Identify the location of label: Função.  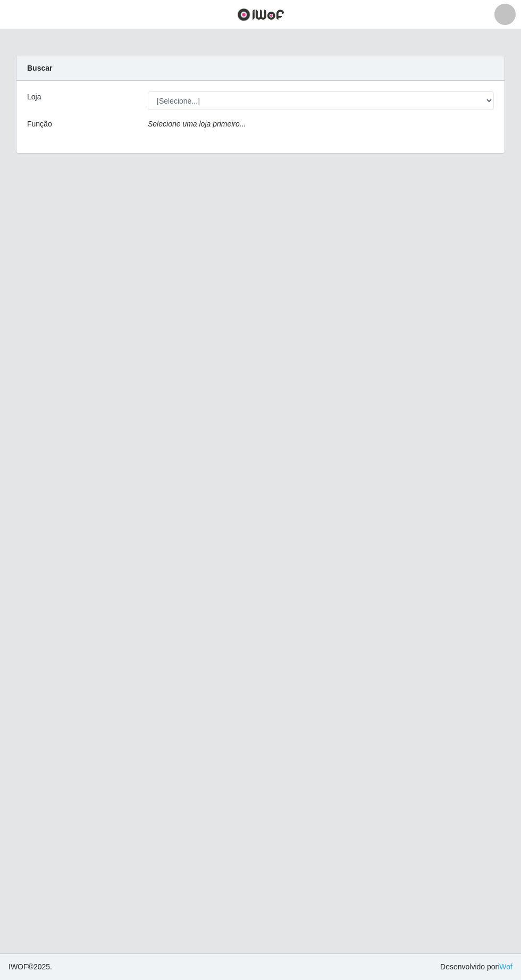
(39, 123).